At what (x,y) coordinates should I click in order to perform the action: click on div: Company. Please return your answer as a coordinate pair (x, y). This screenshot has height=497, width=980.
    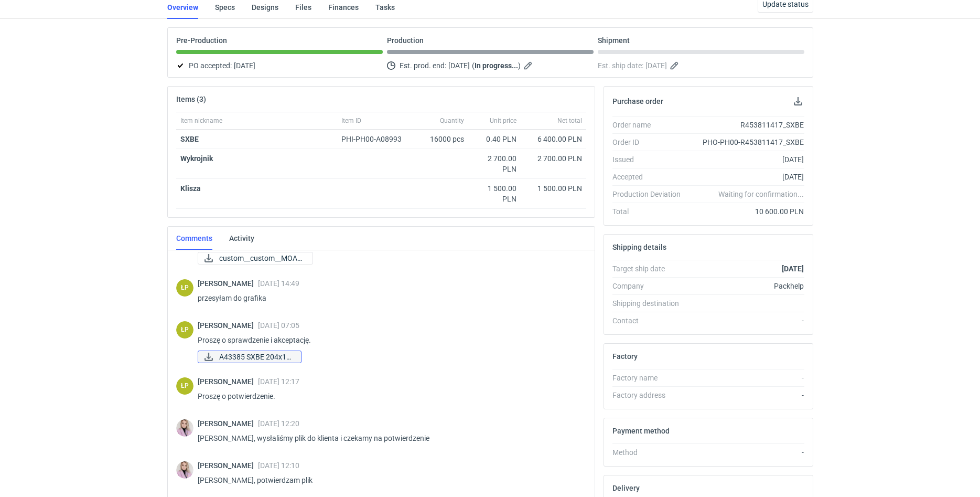
    Looking at the image, I should click on (651, 286).